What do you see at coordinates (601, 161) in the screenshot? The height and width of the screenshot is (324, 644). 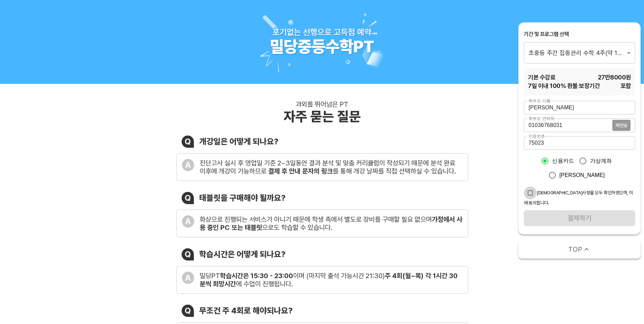 I see `span: 가상계좌` at bounding box center [601, 161].